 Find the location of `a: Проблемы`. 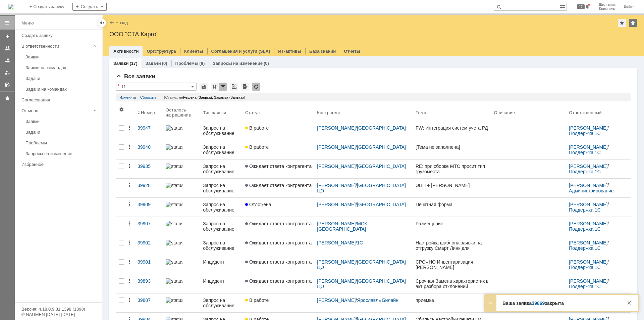

a: Проблемы is located at coordinates (187, 63).